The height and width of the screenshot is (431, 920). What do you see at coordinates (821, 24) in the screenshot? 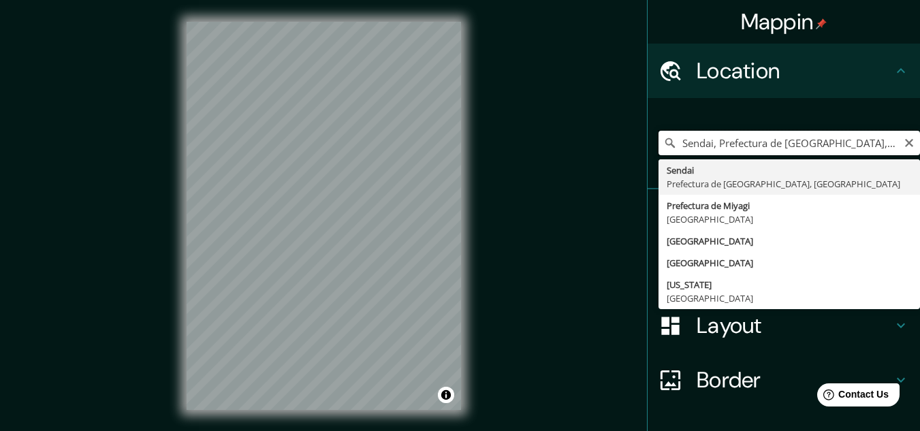
I see `img: pin-icon.png` at bounding box center [821, 24].